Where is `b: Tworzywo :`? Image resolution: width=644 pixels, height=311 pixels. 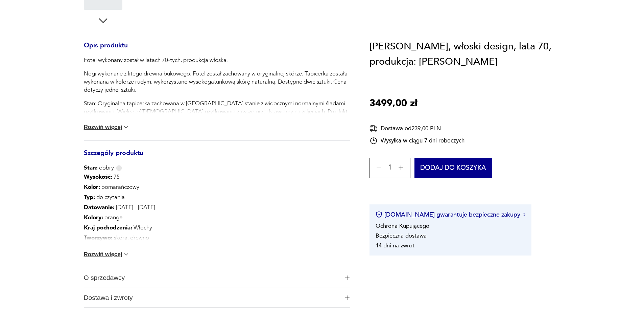 b: Tworzywo : is located at coordinates (98, 238).